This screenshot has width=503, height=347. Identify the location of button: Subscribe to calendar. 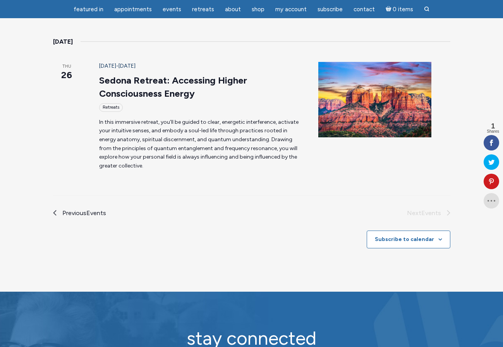
(404, 239).